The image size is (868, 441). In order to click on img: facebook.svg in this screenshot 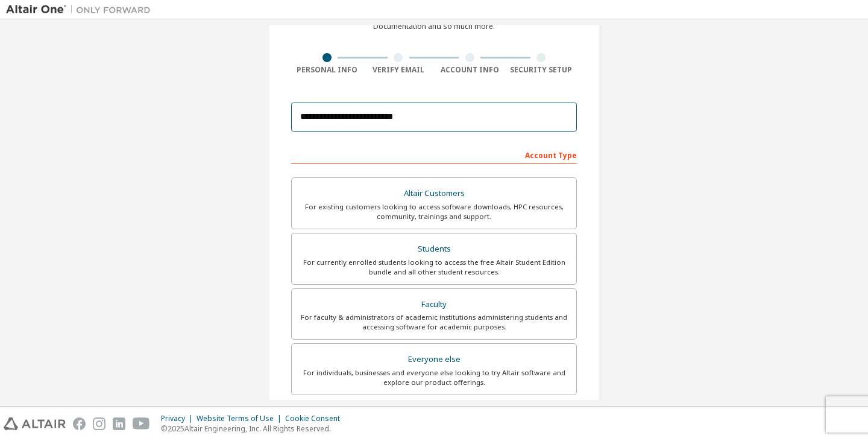, I will do `click(79, 423)`.